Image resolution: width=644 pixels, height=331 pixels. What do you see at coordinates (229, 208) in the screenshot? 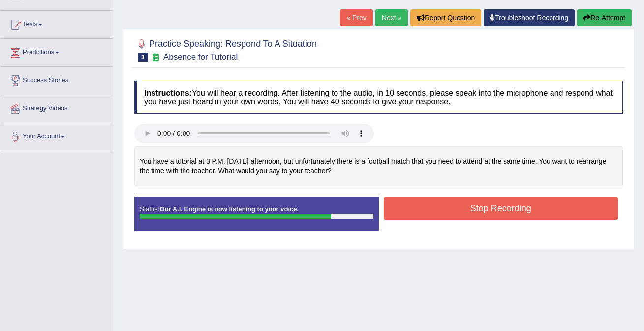
I see `strong: Our A.I. Engine is now listening to your voice.` at bounding box center [229, 208].